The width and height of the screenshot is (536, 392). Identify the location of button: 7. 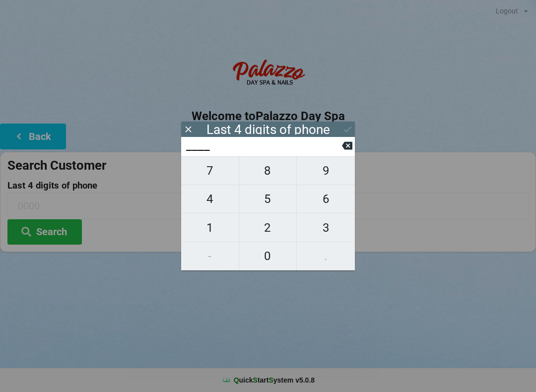
(210, 171).